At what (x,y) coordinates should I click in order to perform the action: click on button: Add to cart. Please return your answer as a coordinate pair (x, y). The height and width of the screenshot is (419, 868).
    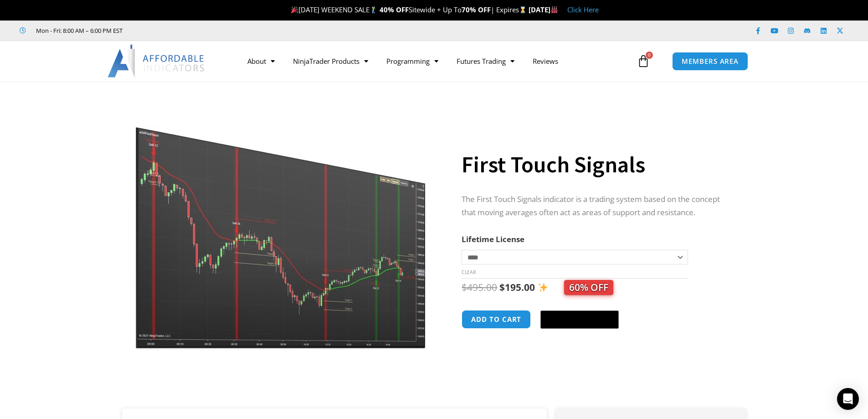
    Looking at the image, I should click on (496, 319).